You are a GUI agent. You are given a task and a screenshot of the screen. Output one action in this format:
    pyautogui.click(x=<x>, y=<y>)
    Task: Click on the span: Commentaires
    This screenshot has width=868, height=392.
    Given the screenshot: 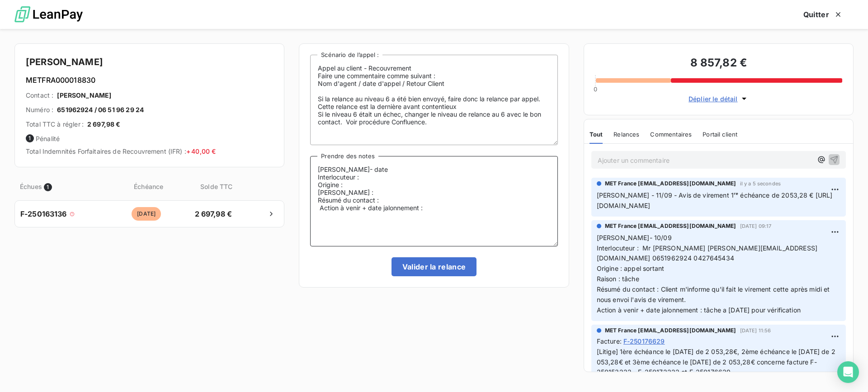 What is the action you would take?
    pyautogui.click(x=671, y=134)
    